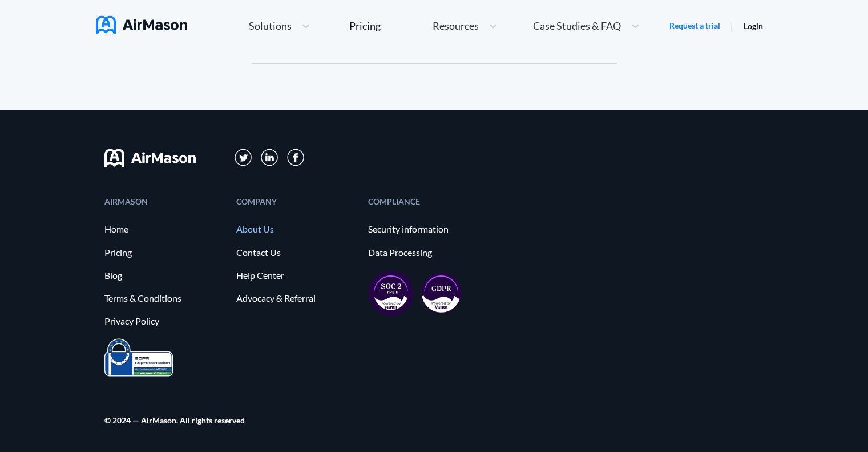  What do you see at coordinates (296, 157) in the screenshot?
I see `img: svg+xml;base64,PD94bWwgdmVyc2lvbj0iMS4wIiBlbmNvZGluZz0iVVRGLTgiPz4KPHN2ZyB3aWR0aD0iMzBweCIgaGVpZ2...` at bounding box center [296, 157].